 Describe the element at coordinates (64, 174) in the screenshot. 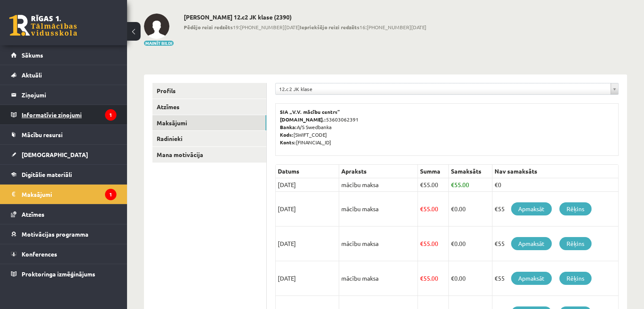

I see `a: Digitālie materiāli` at that location.